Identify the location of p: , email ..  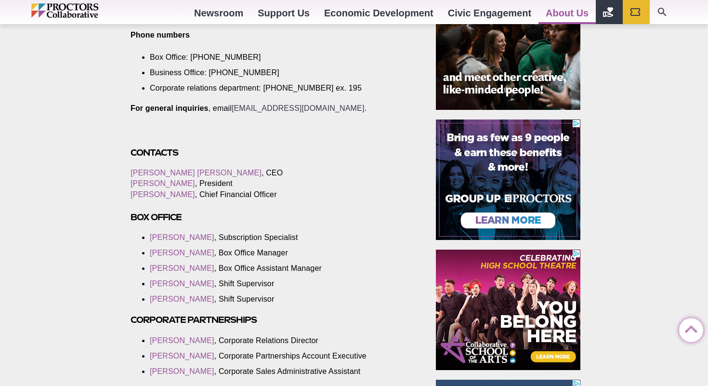
(272, 108).